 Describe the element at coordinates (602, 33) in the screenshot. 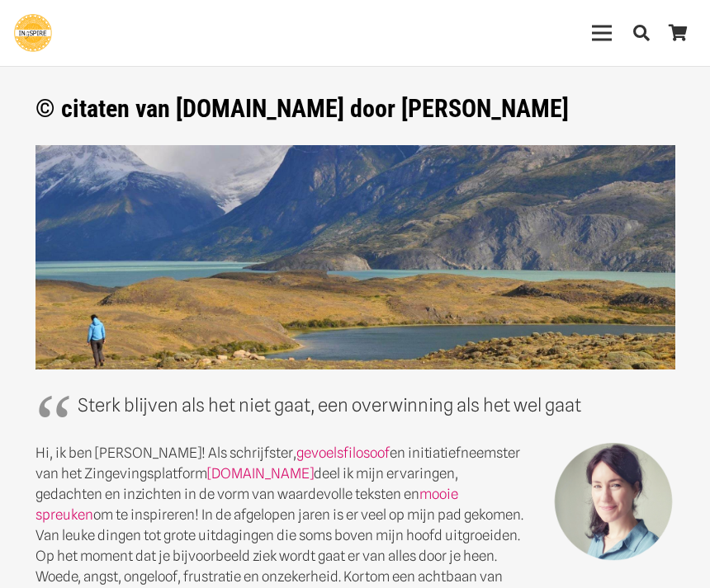

I see `a: Menu` at that location.